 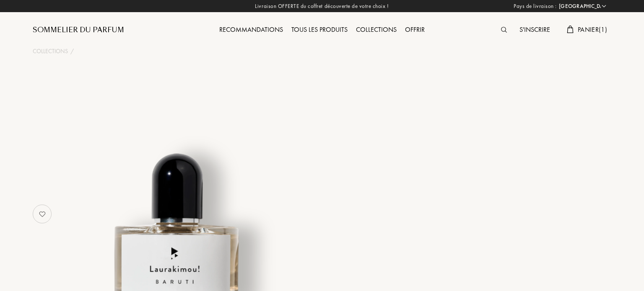 What do you see at coordinates (504, 30) in the screenshot?
I see `img: search_icn.svg` at bounding box center [504, 30].